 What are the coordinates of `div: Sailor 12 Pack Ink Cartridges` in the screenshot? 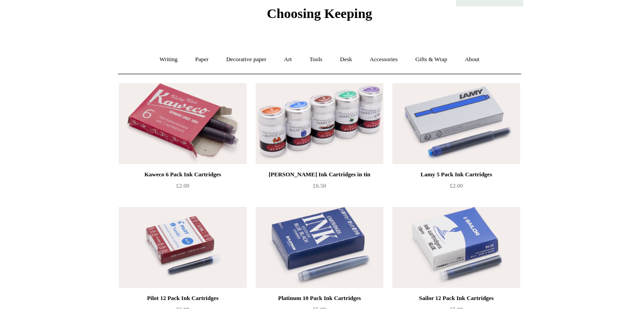 It's located at (456, 298).